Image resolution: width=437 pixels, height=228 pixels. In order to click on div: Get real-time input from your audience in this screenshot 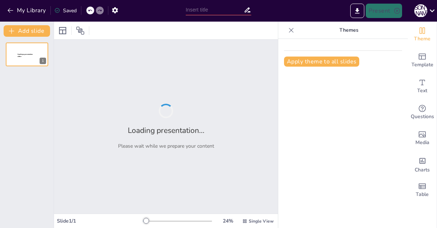, I will do `click(422, 112)`.